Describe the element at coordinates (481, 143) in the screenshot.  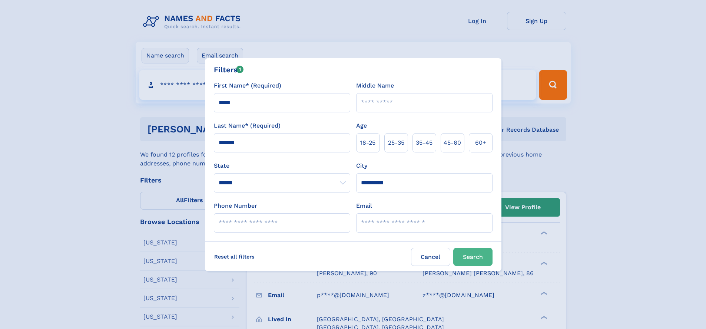
I see `span: 60+` at that location.